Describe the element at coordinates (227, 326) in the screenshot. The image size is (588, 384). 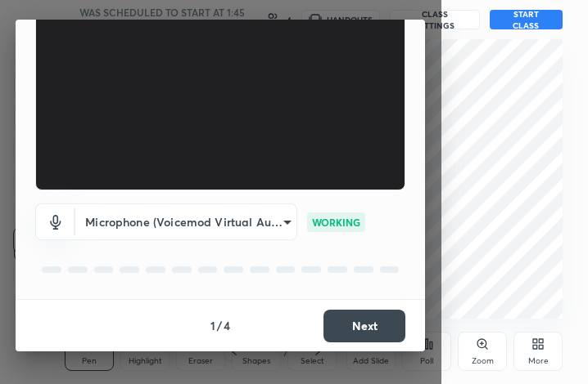
I see `h4: 4` at that location.